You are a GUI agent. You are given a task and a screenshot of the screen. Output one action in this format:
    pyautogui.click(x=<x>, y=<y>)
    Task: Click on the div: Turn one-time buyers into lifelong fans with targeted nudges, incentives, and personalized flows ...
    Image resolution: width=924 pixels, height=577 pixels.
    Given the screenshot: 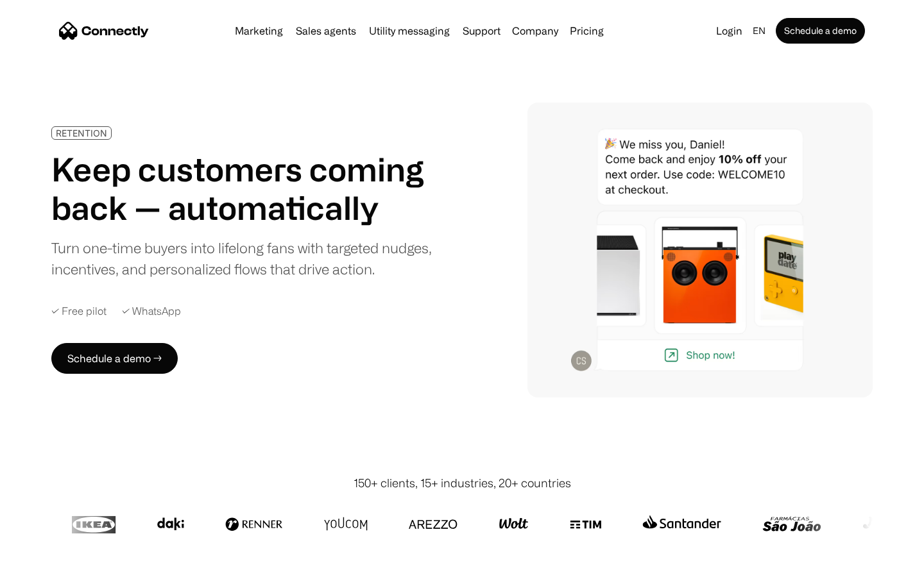 What is the action you would take?
    pyautogui.click(x=247, y=258)
    